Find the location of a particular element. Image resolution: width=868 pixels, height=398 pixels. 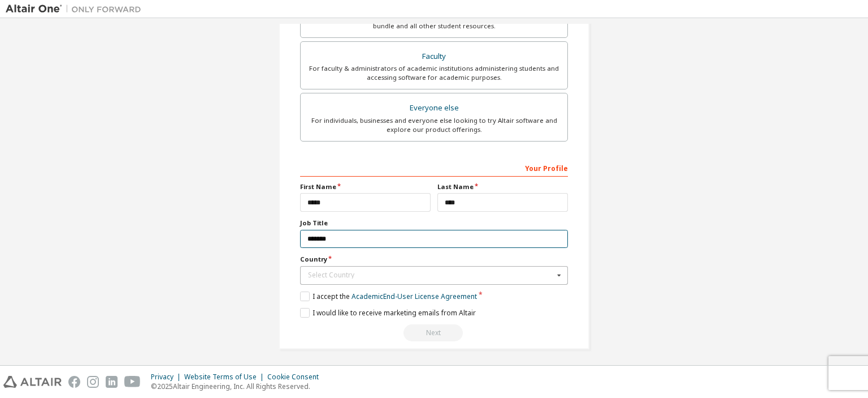

label: Country is located at coordinates (434, 259).